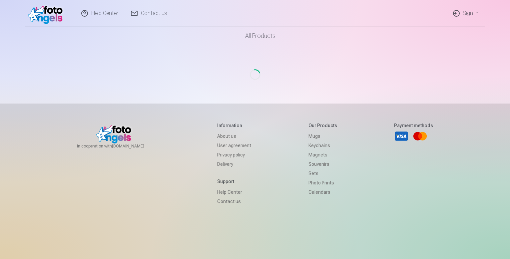  Describe the element at coordinates (234, 182) in the screenshot. I see `h5: Support` at that location.